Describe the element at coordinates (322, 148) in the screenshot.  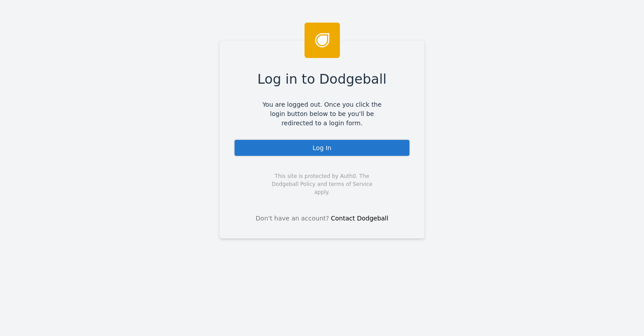
I see `div: Log In` at that location.